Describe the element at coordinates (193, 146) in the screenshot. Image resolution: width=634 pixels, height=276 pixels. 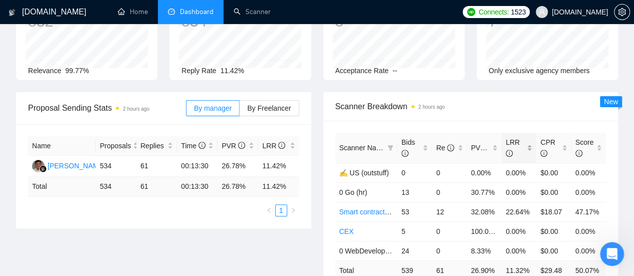
I see `span: Time` at that location.